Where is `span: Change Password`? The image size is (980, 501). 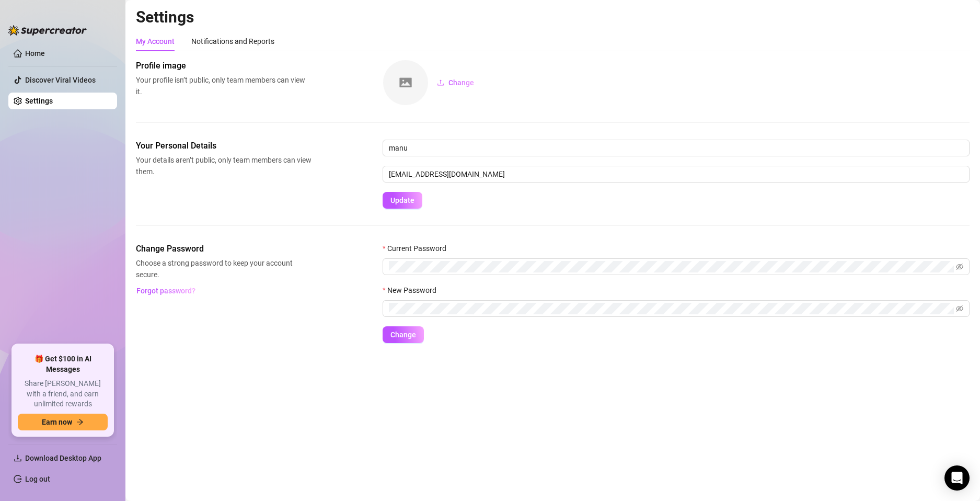
span: Change Password is located at coordinates (223, 249).